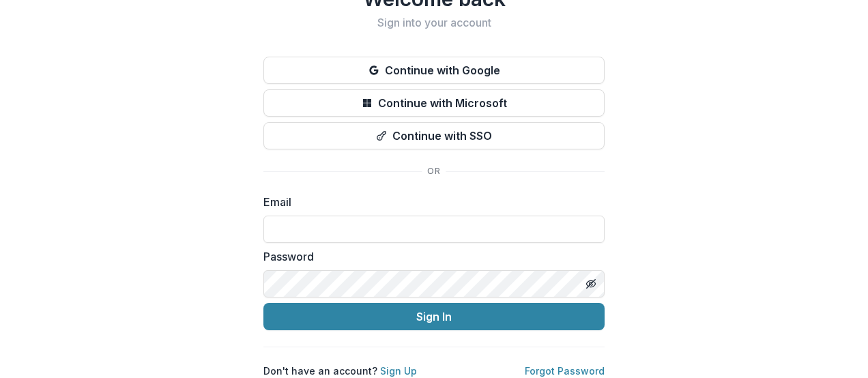 Image resolution: width=868 pixels, height=378 pixels. I want to click on label: Email, so click(430, 202).